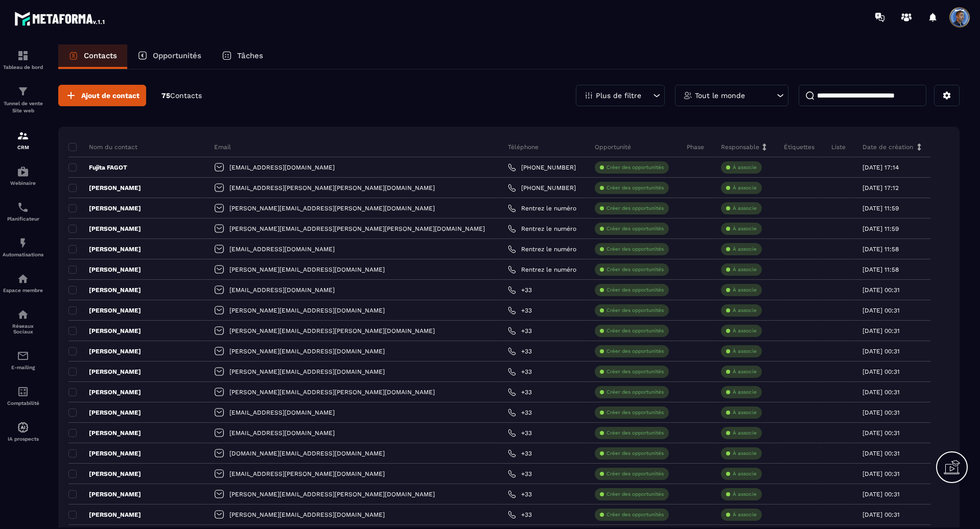 This screenshot has width=980, height=529. I want to click on a: automationsautomationsAutomatisations, so click(23, 247).